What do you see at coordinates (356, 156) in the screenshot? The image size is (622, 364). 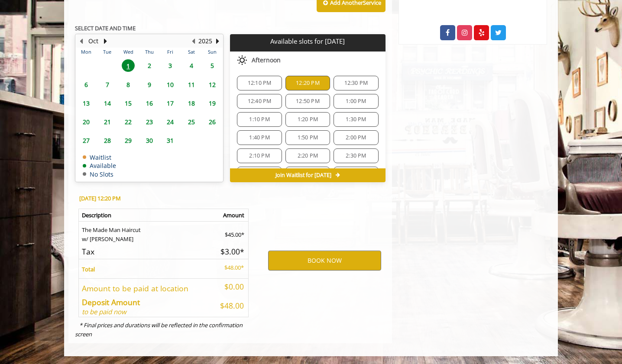 I see `div: 2:30 PM` at bounding box center [356, 156].